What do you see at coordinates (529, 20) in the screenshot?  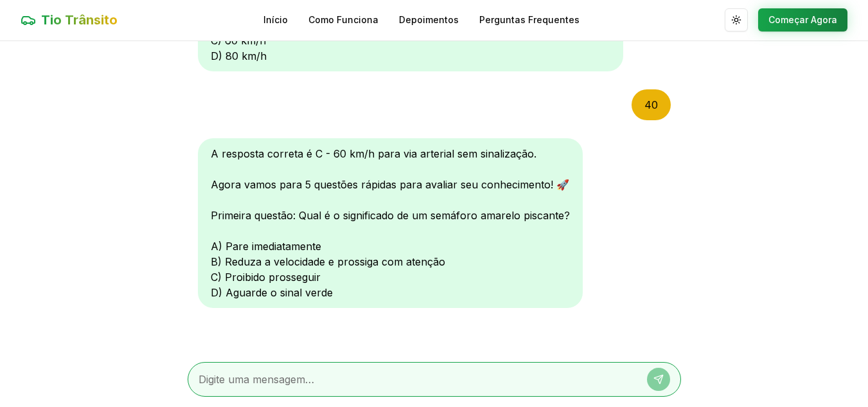 I see `a: Perguntas Frequentes` at bounding box center [529, 20].